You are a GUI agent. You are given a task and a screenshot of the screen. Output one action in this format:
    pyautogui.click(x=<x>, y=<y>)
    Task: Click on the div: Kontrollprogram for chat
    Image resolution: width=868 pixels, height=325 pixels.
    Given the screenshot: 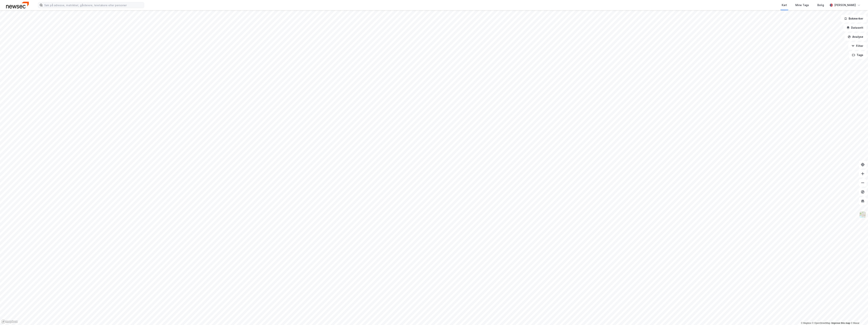 What is the action you would take?
    pyautogui.click(x=858, y=316)
    